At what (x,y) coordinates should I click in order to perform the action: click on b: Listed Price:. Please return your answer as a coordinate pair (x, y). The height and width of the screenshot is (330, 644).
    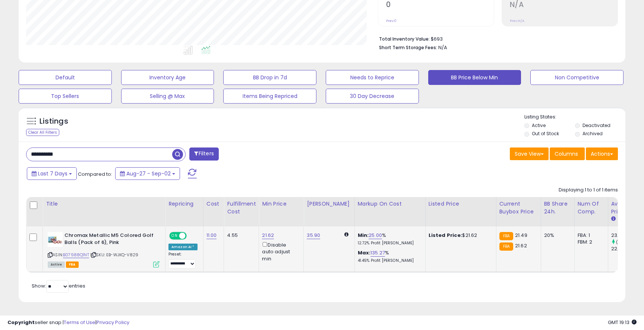
    Looking at the image, I should click on (445, 235).